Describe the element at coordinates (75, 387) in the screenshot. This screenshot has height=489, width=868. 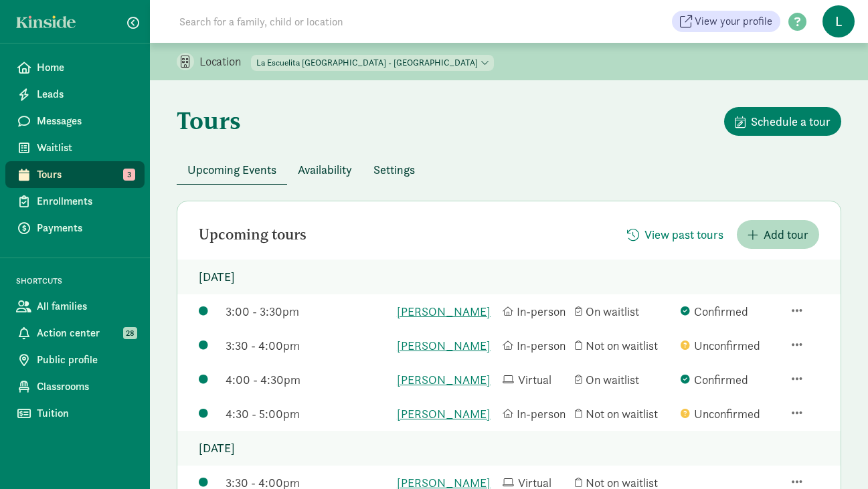
I see `a: Classrooms` at that location.